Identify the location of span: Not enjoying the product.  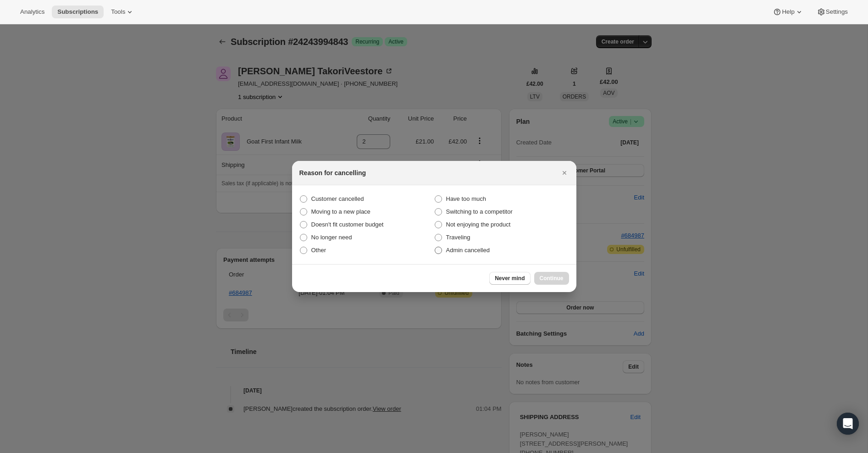
(478, 224).